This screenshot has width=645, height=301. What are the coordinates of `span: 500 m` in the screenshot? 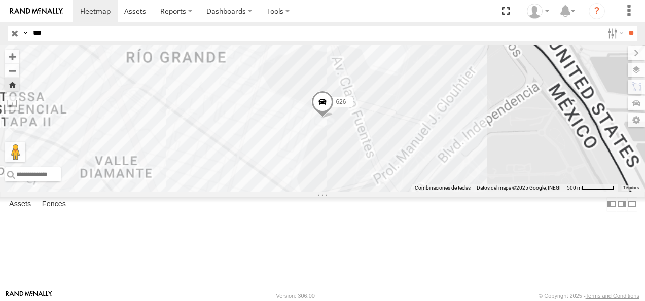 It's located at (574, 188).